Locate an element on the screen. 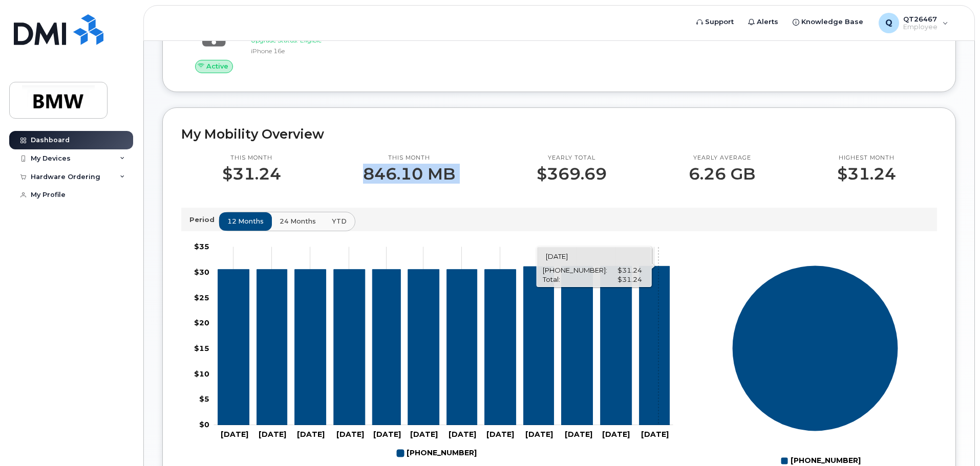  g: Chart is located at coordinates (434, 352).